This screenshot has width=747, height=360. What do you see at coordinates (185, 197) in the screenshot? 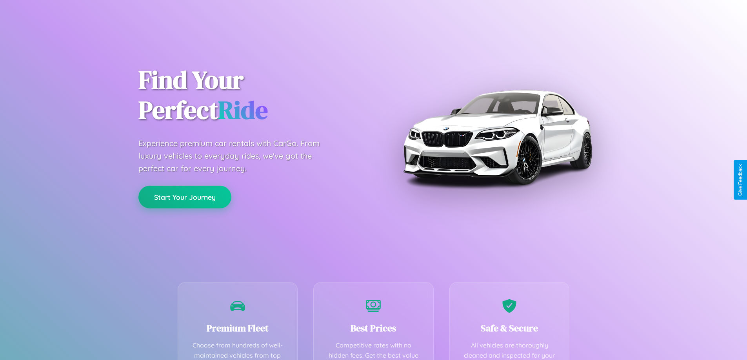
I see `button: Start Your Journey` at bounding box center [185, 197].